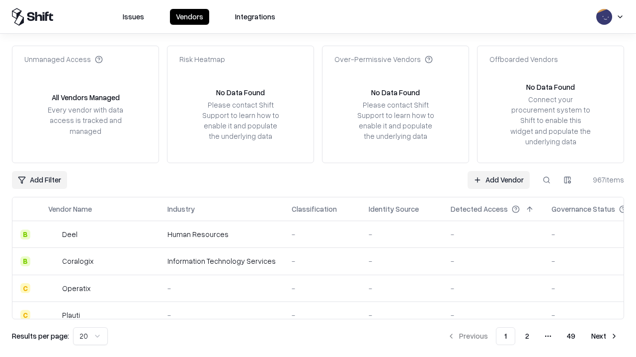 This screenshot has height=357, width=636. Describe the element at coordinates (53, 315) in the screenshot. I see `img: Plauti` at that location.